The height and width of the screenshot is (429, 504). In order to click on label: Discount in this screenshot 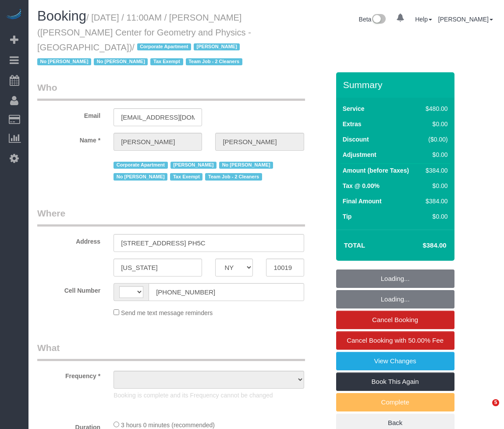, I will do `click(356, 139)`.